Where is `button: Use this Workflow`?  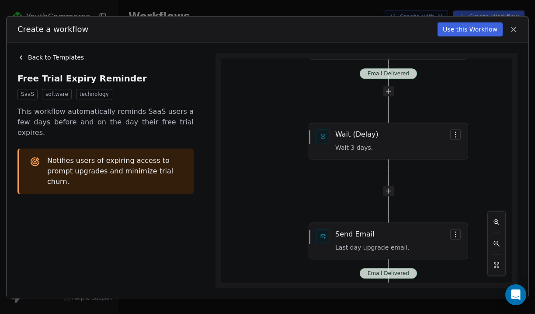 button: Use this Workflow is located at coordinates (470, 29).